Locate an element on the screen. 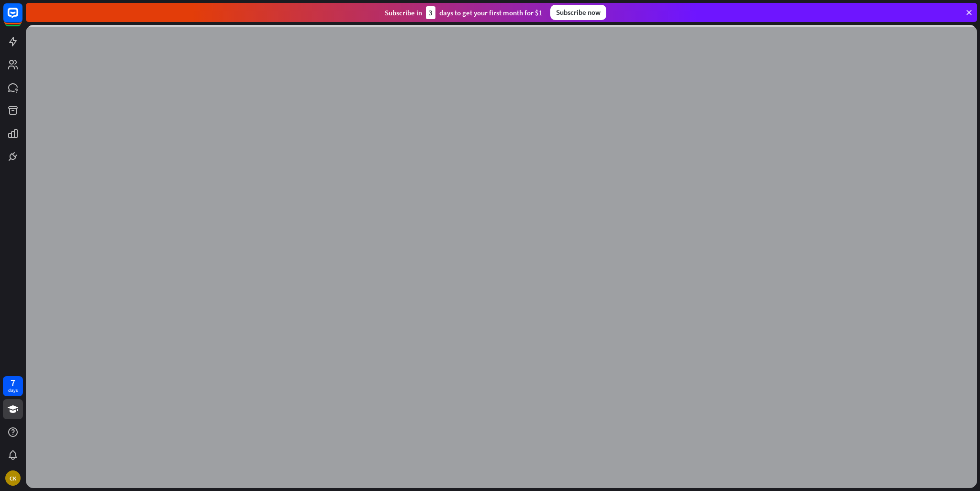  a: 7 days is located at coordinates (13, 387).